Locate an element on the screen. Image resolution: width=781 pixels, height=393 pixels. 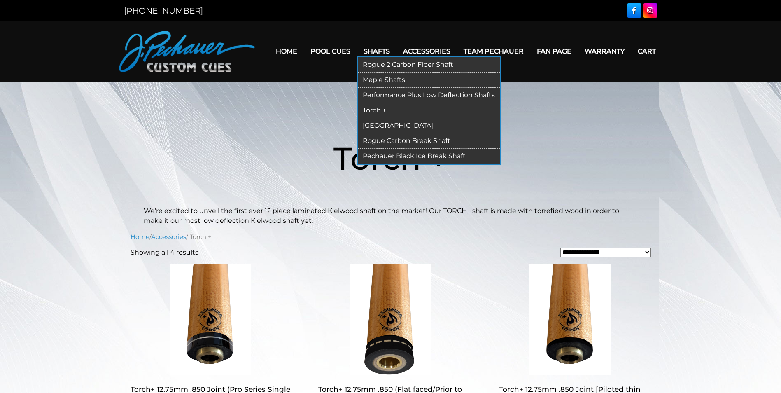
a: Rogue 2 Carbon Fiber Shaft is located at coordinates (429, 65).